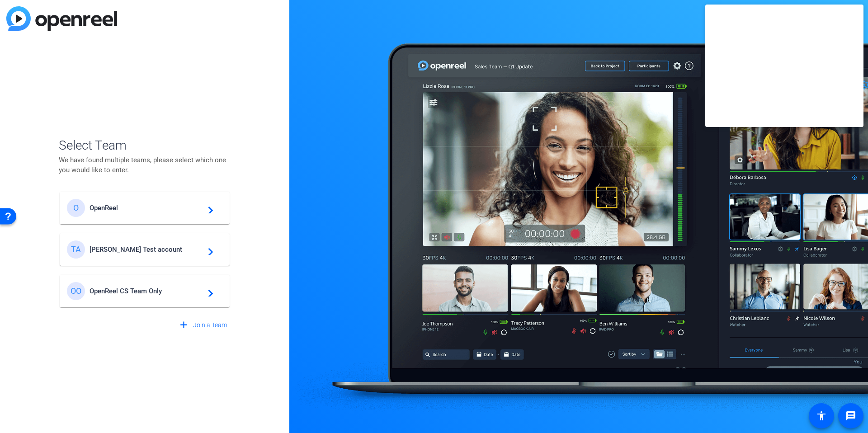 Image resolution: width=868 pixels, height=433 pixels. I want to click on mat-icon: accessibility, so click(821, 416).